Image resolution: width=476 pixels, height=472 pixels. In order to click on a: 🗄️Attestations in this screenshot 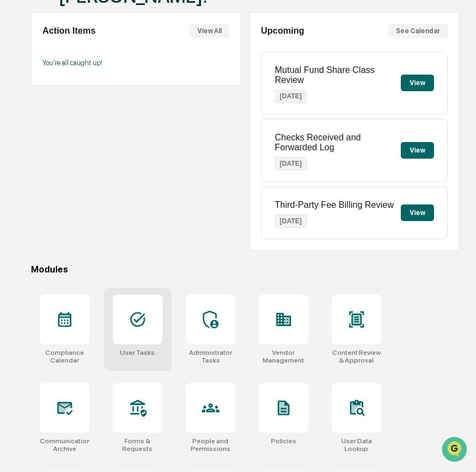, I will do `click(109, 145)`.